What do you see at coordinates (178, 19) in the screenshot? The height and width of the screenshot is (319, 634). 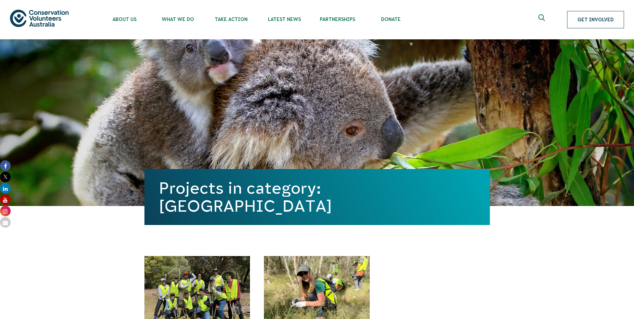 I see `span: What We Do` at bounding box center [178, 19].